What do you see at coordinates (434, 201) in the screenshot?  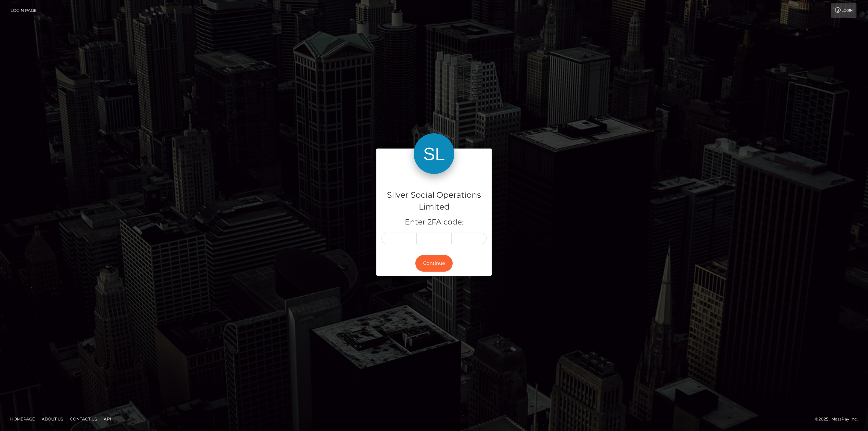 I see `h4: Silver Social Operations Limited` at bounding box center [434, 201].